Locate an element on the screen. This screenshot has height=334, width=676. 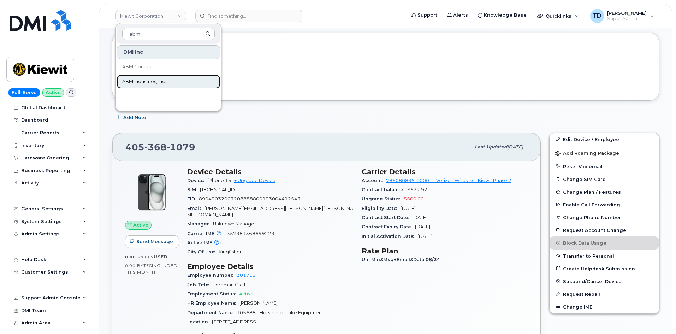
button: Add Roaming Package is located at coordinates (604, 153).